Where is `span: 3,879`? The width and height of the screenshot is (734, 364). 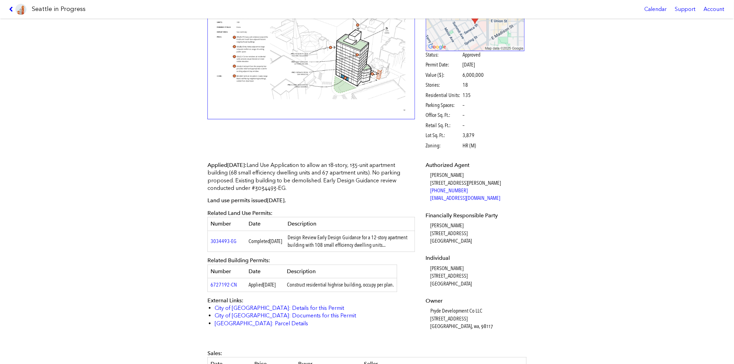
span: 3,879 is located at coordinates (469, 135).